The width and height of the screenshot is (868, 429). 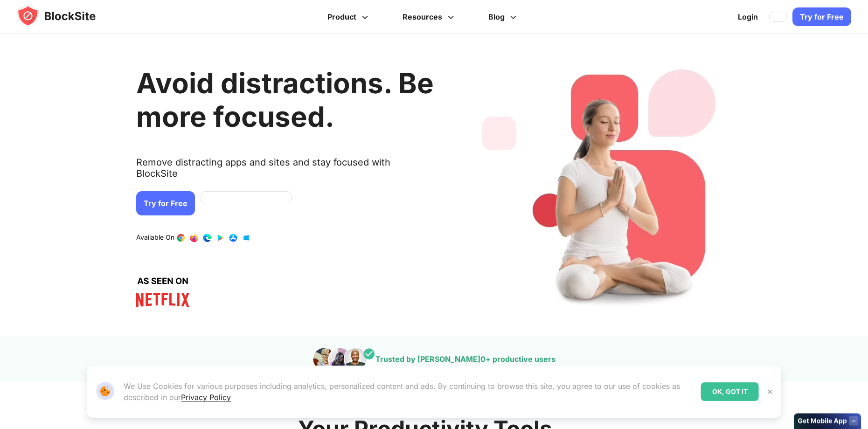 I want to click on div: OK, GOT IT, so click(x=729, y=392).